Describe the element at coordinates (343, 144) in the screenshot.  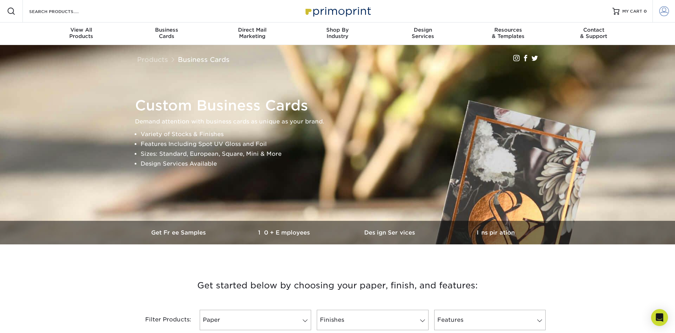
I see `li: Features Including Spot UV Gloss and Foil` at that location.